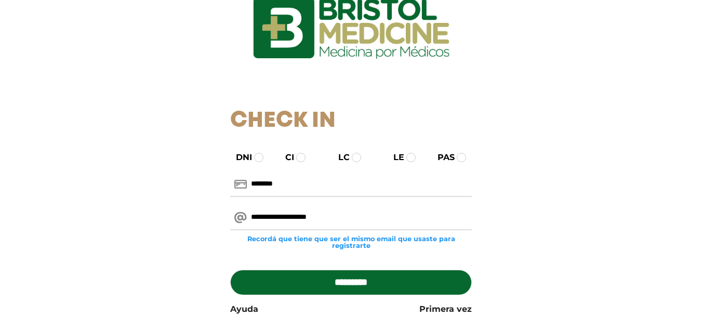 This screenshot has width=702, height=329. What do you see at coordinates (239, 157) in the screenshot?
I see `label: DNI` at bounding box center [239, 157].